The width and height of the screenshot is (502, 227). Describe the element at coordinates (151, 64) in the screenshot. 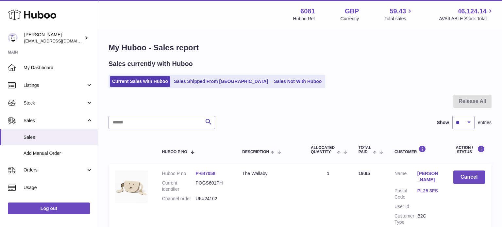

I see `h2: Sales currently with Huboo` at that location.